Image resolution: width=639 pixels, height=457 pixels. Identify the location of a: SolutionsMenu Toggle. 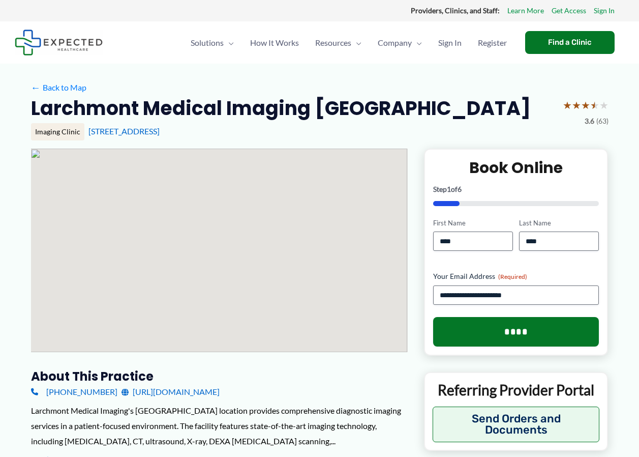
(212, 43).